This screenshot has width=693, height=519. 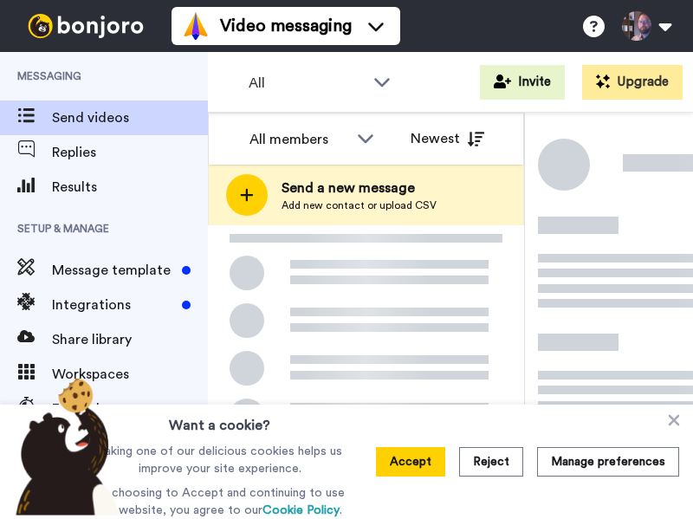 I want to click on span: Send a new message, so click(x=359, y=188).